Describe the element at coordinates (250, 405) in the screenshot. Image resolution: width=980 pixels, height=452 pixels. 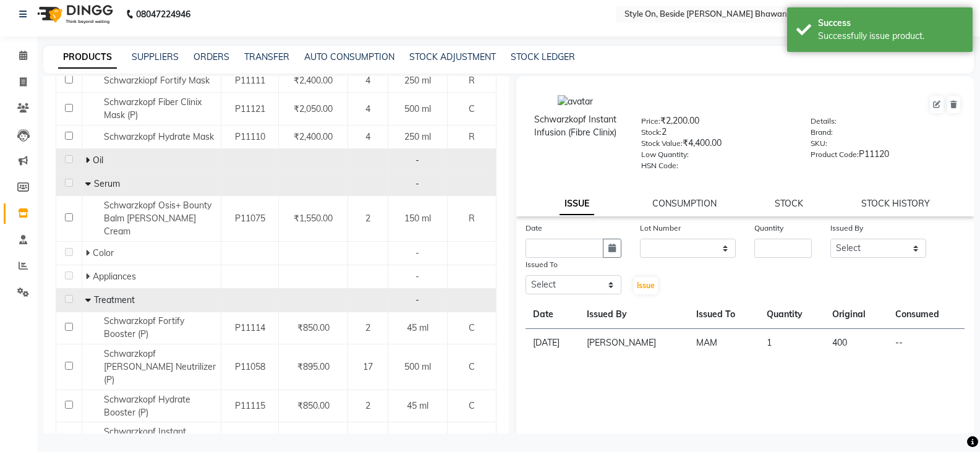
I see `span: P11115` at that location.